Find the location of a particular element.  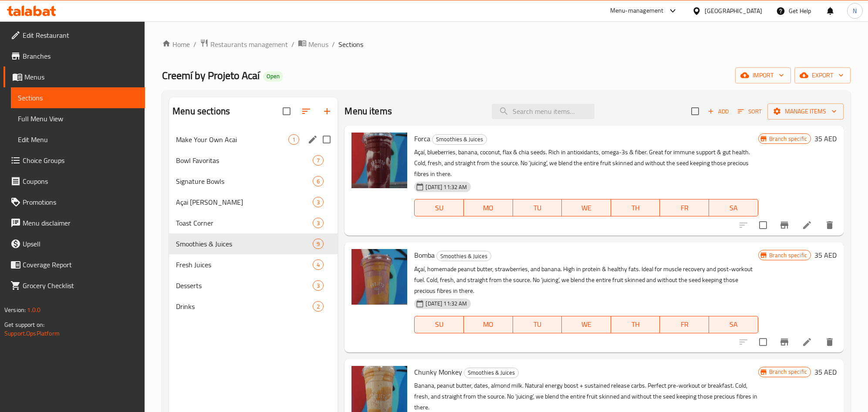

a: Restaurants management is located at coordinates (243, 44).